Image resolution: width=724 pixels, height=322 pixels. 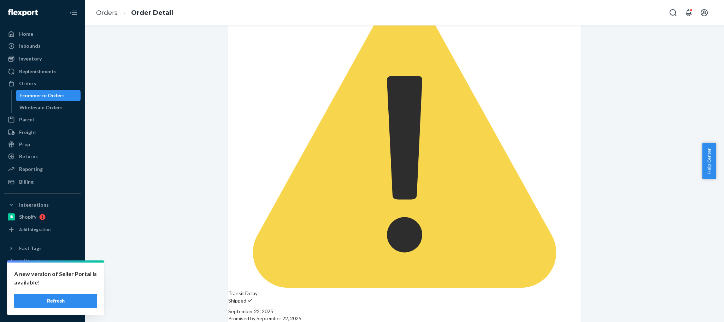 I want to click on div: Add Fast Tag, so click(x=32, y=260).